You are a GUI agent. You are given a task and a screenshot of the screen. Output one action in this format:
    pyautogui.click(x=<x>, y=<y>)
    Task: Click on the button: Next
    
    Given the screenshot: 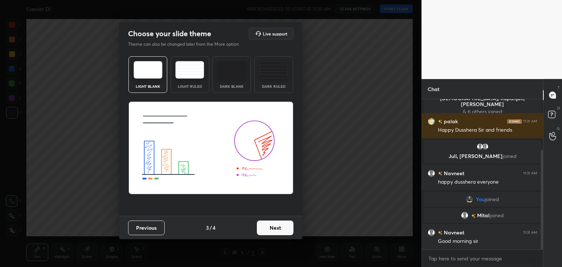 What is the action you would take?
    pyautogui.click(x=275, y=228)
    